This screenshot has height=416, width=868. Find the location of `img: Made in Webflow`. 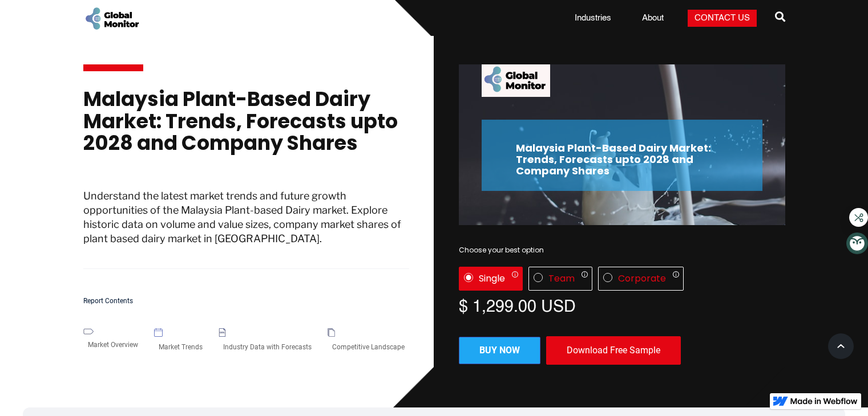

img: Made in Webflow is located at coordinates (824, 402).